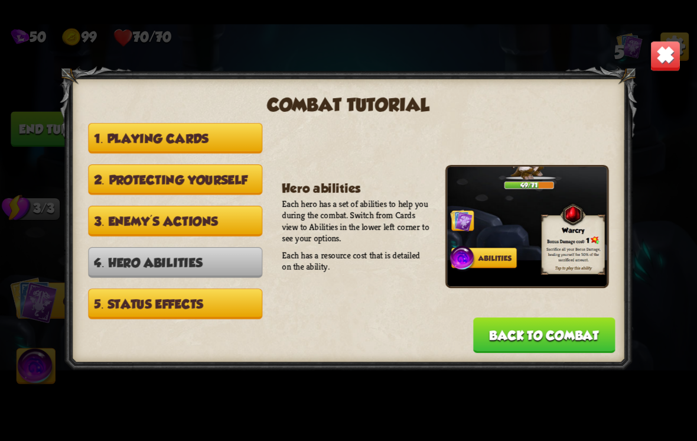  I want to click on h3: Hero abilities, so click(356, 188).